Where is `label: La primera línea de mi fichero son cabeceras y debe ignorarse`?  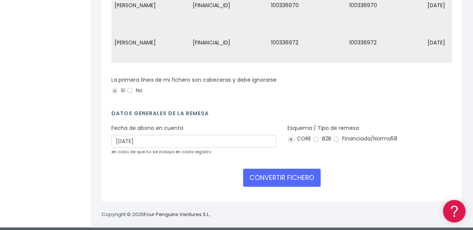 label: La primera línea de mi fichero son cabeceras y debe ignorarse is located at coordinates (194, 80).